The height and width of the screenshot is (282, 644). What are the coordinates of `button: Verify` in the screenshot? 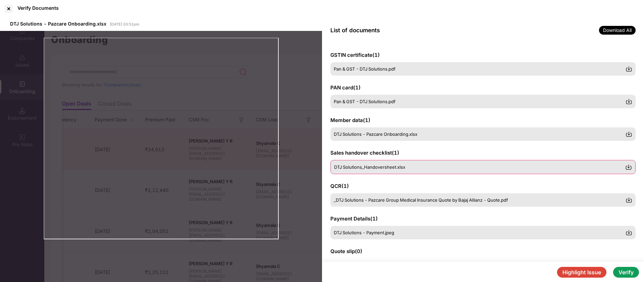 It's located at (626, 272).